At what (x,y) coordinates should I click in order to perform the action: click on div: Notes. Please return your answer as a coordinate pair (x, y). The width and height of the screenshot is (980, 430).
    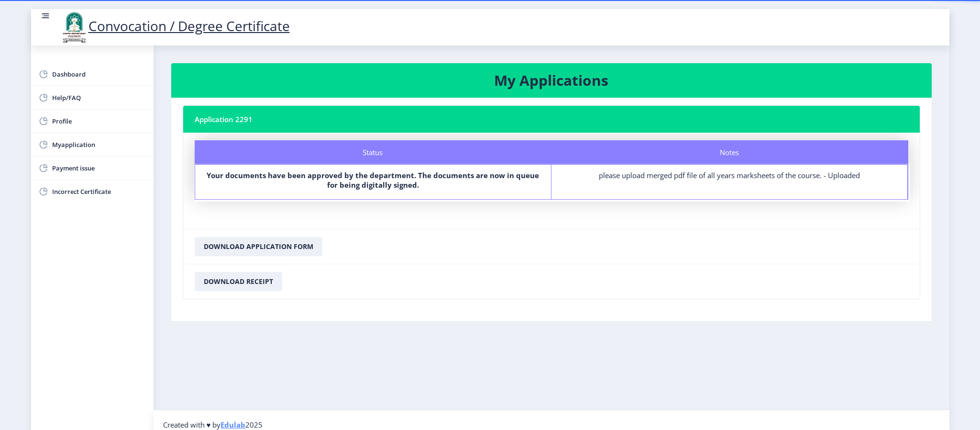
    Looking at the image, I should click on (730, 152).